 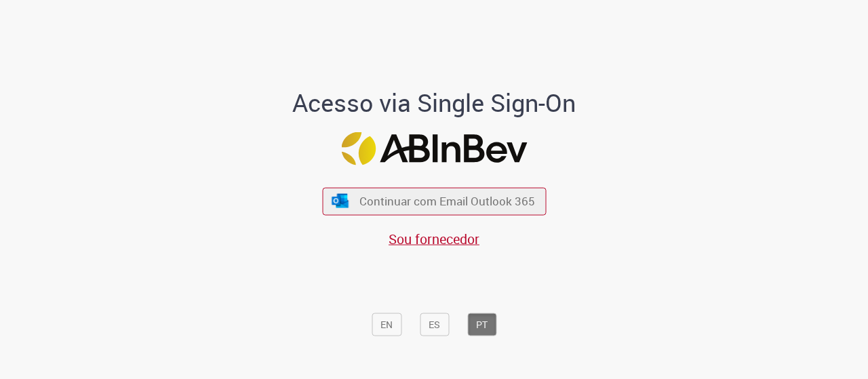 I want to click on button: ES, so click(x=434, y=324).